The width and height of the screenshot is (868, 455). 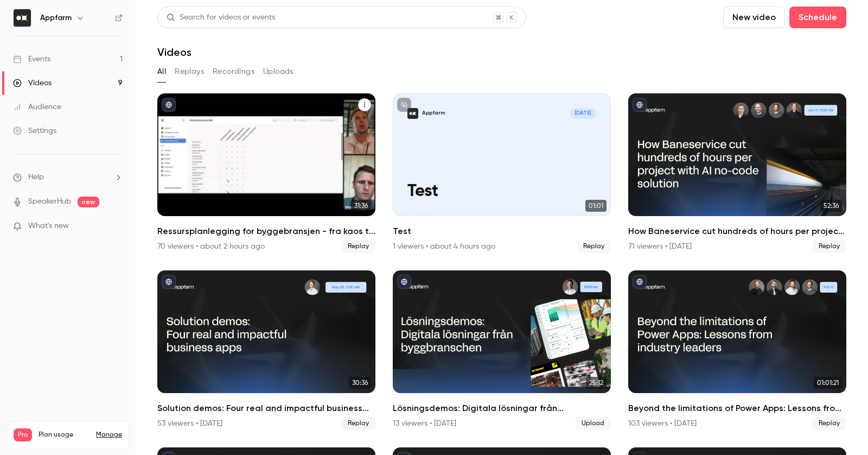 What do you see at coordinates (34, 131) in the screenshot?
I see `div: Settings` at bounding box center [34, 131].